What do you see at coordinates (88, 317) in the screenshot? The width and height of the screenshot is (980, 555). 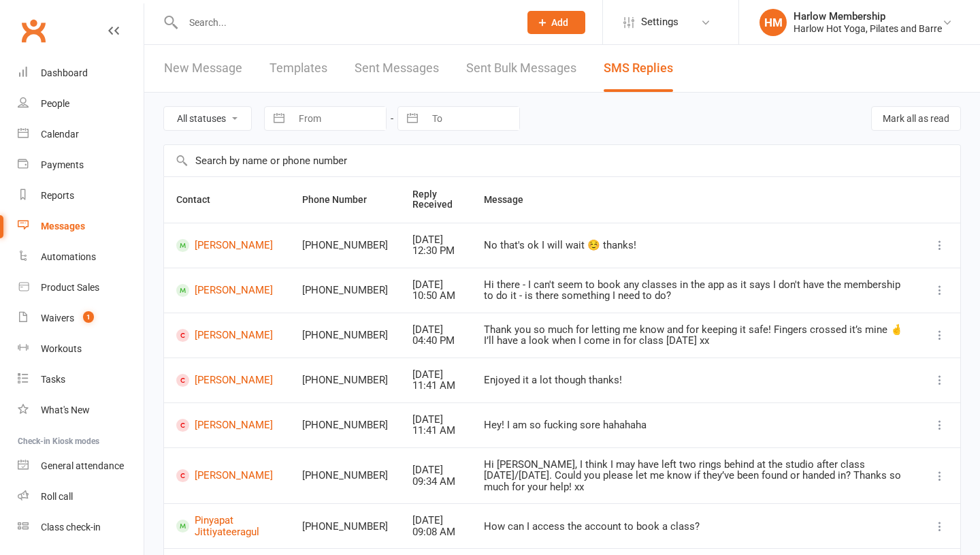 I see `span: 1` at bounding box center [88, 317].